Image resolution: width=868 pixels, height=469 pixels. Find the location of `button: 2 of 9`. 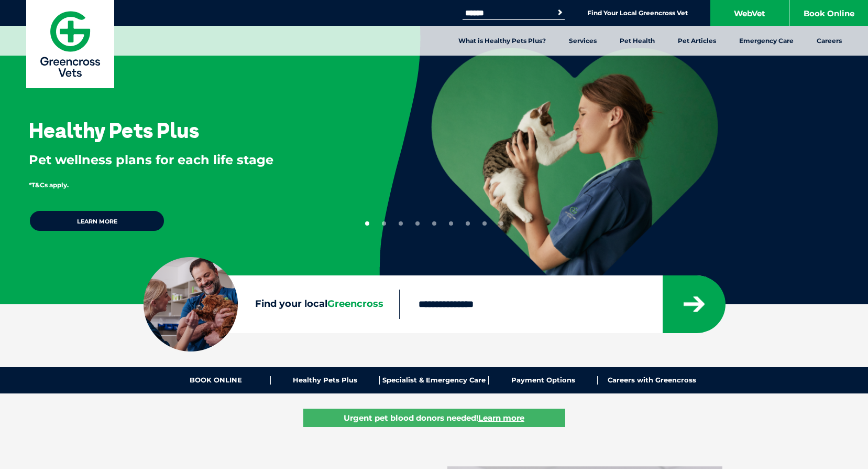

button: 2 of 9 is located at coordinates (384, 223).